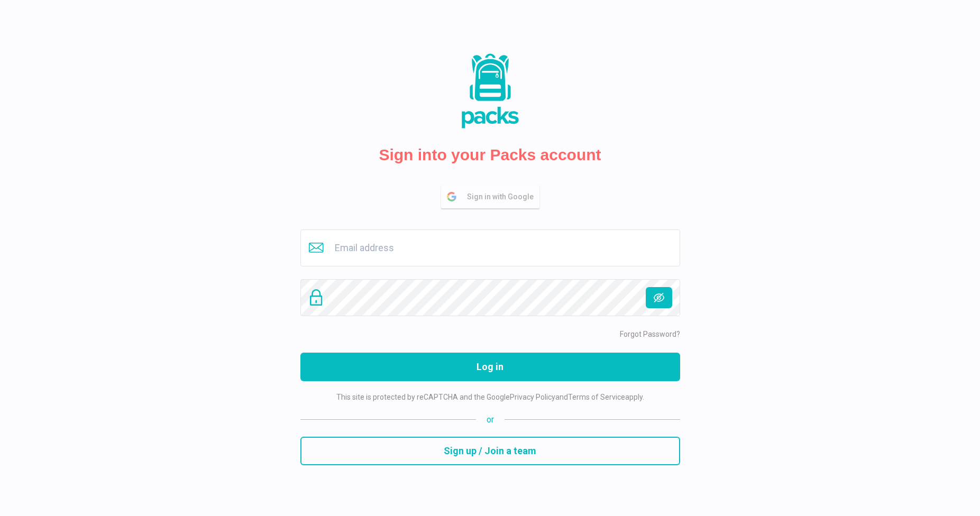  I want to click on button: Log in, so click(490, 367).